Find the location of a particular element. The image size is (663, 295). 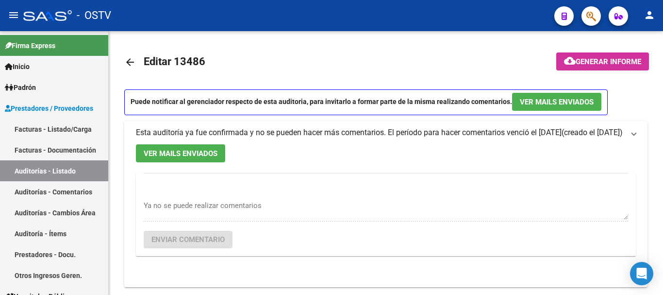

span: - OSTV is located at coordinates (94, 16).